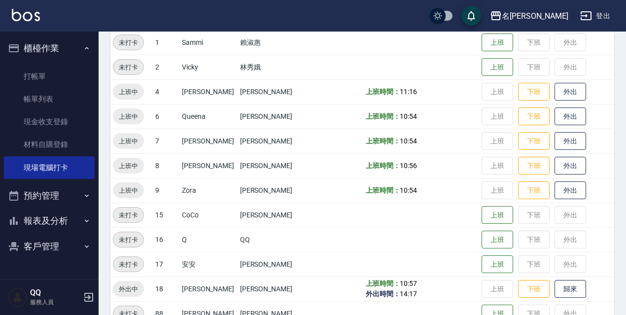 The image size is (626, 315). What do you see at coordinates (408, 283) in the screenshot?
I see `span: 10:57` at bounding box center [408, 283].